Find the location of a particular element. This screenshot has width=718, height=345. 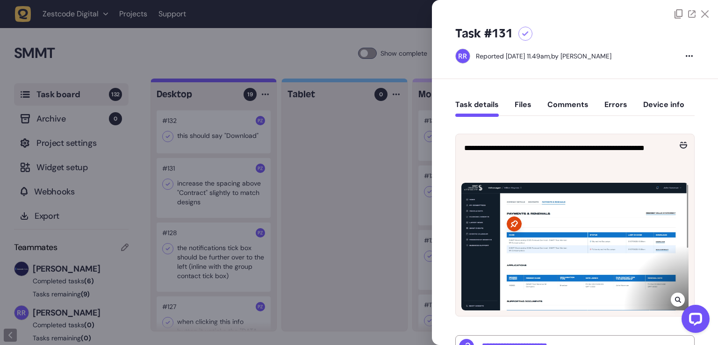

button: Comments is located at coordinates (568, 108).